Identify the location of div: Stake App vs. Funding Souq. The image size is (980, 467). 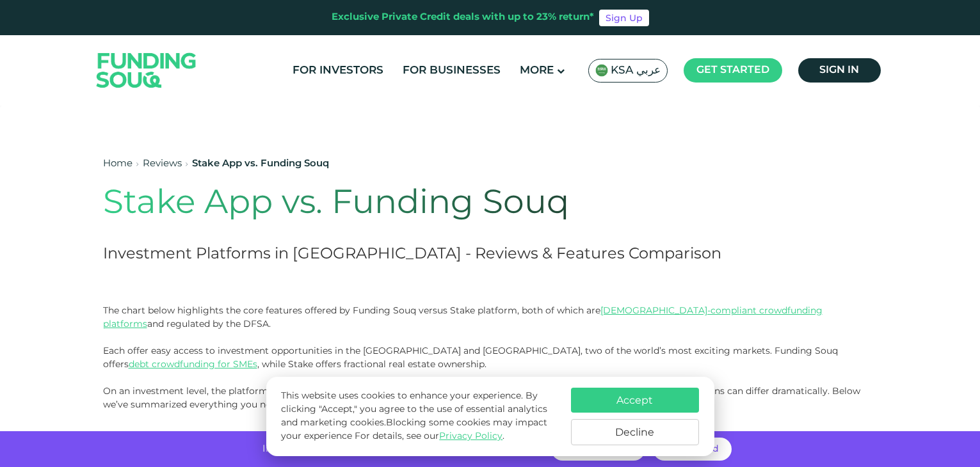
(261, 164).